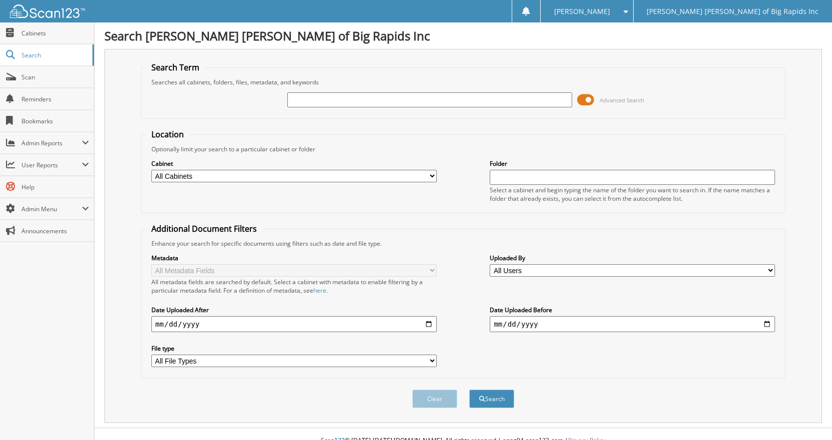 The height and width of the screenshot is (440, 832). Describe the element at coordinates (463, 82) in the screenshot. I see `div: Searches all cabinets, folders, files, metadata, and keywords` at that location.